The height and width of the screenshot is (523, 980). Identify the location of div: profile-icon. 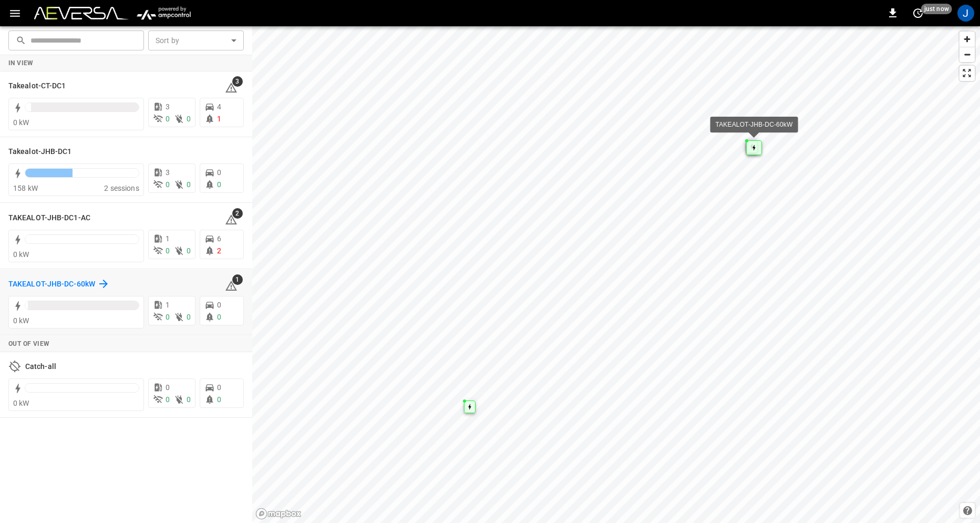
(966, 14).